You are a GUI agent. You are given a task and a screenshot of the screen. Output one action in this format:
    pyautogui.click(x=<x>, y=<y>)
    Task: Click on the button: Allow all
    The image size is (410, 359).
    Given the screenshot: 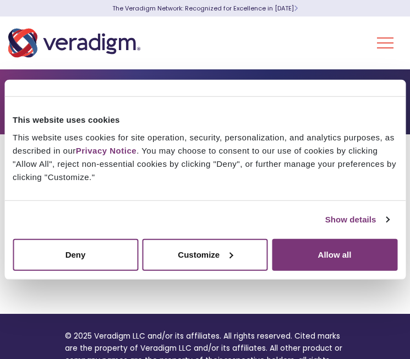 What is the action you would take?
    pyautogui.click(x=334, y=254)
    